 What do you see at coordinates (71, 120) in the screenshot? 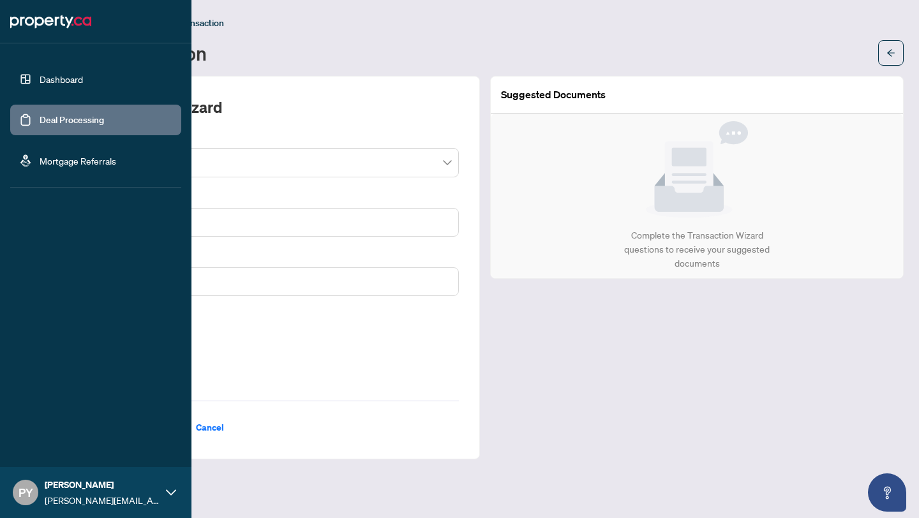
I see `a: Deal Processing` at bounding box center [71, 120].